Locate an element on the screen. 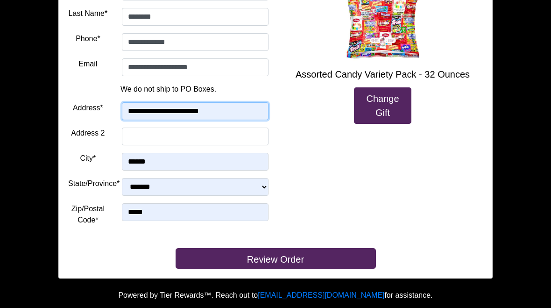 The image size is (551, 308). a: Change Gift is located at coordinates (382, 106).